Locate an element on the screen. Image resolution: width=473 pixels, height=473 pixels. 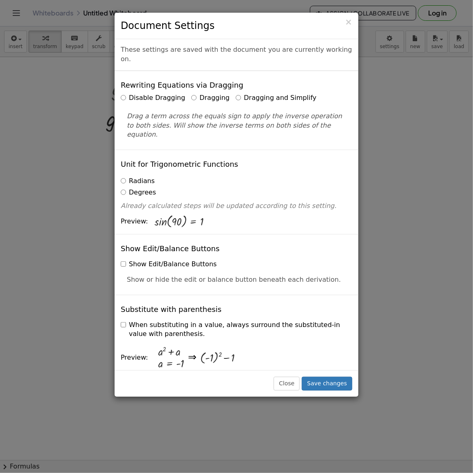
label: Dragging is located at coordinates (211, 98).